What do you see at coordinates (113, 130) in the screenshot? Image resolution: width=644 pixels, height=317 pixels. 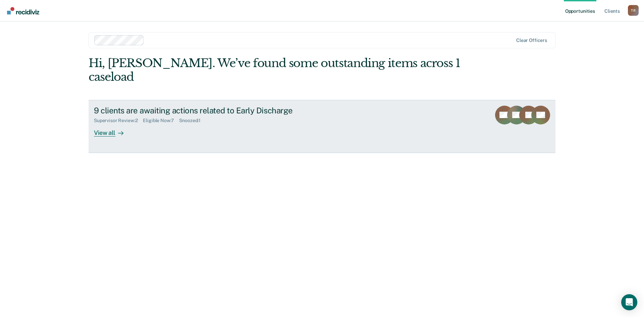 I see `div: View all` at bounding box center [113, 130].